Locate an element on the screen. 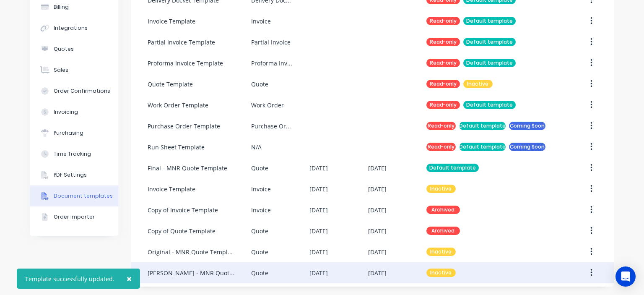 This screenshot has width=644, height=295. div: Run Sheet Template is located at coordinates (176, 147).